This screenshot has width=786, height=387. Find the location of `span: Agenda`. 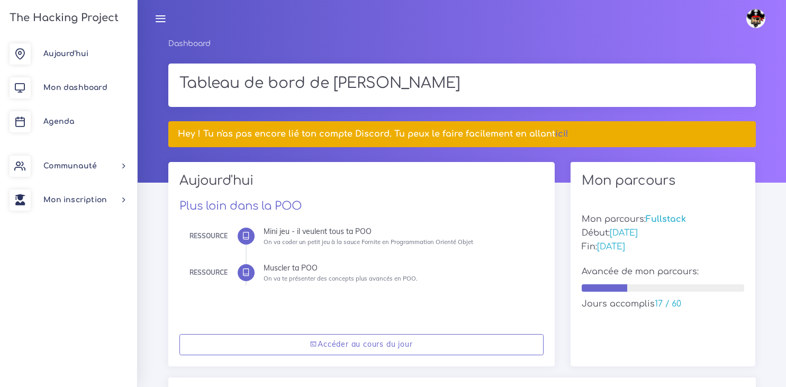

span: Agenda is located at coordinates (59, 121).